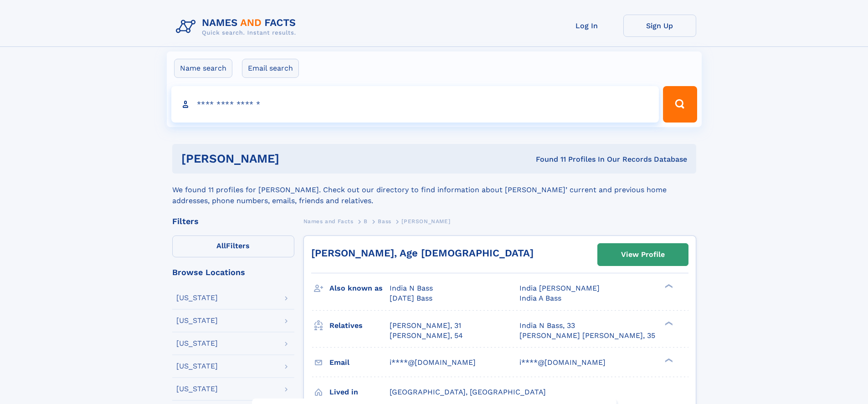 The width and height of the screenshot is (868, 404). I want to click on span: B, so click(366, 222).